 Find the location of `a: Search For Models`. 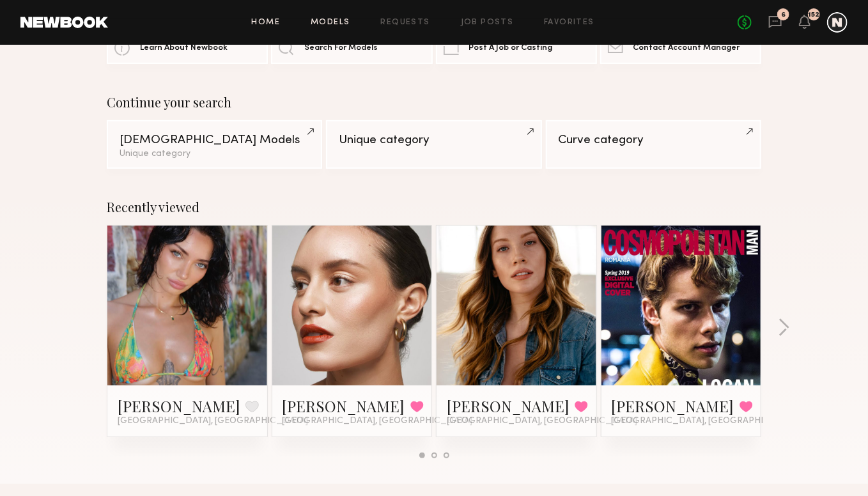

a: Search For Models is located at coordinates (351, 48).